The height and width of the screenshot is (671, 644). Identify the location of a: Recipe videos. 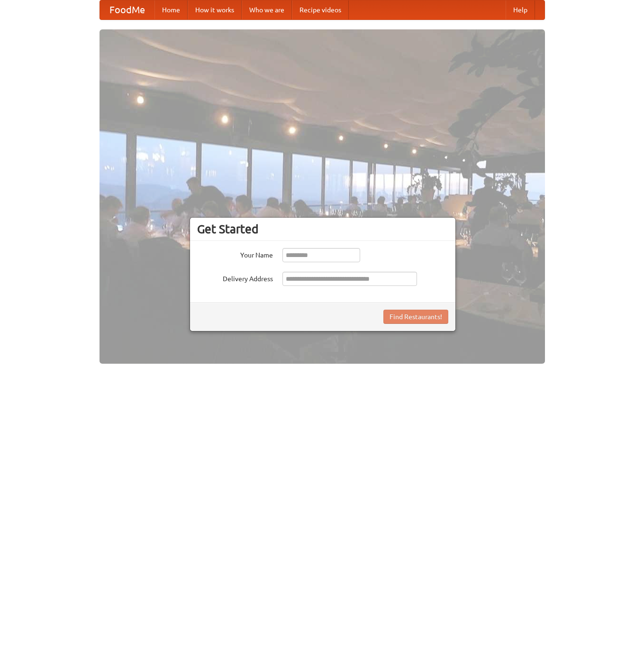
(320, 10).